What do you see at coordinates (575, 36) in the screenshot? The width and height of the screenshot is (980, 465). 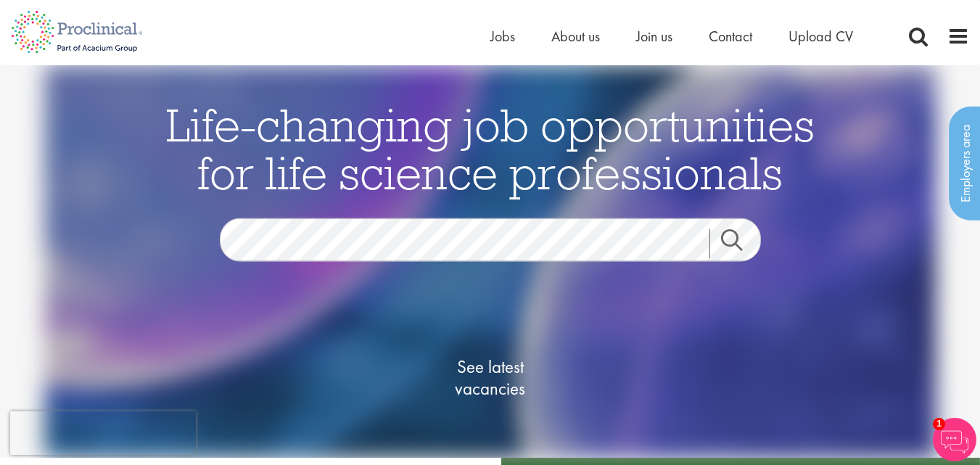 I see `a: About us` at bounding box center [575, 36].